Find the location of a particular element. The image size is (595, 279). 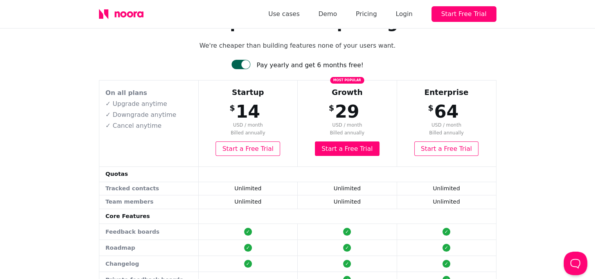

p: ✓ Upgrade anytime is located at coordinates (149, 104).